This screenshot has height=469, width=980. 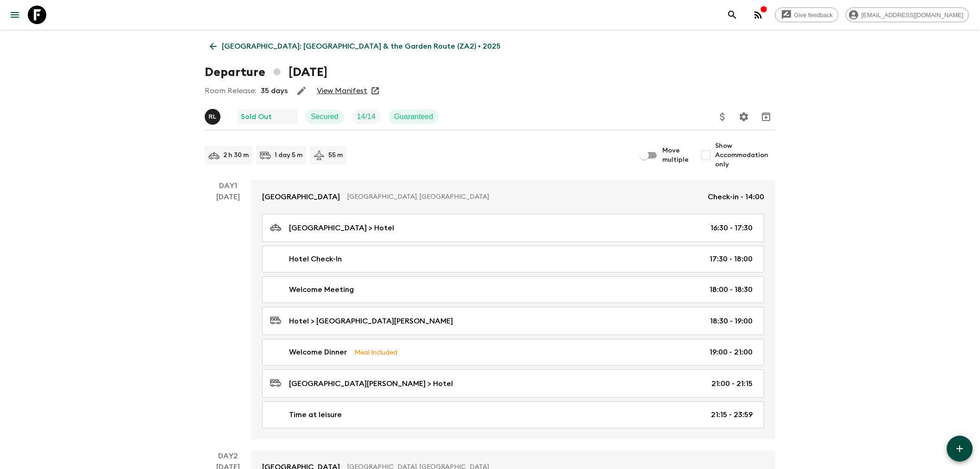 What do you see at coordinates (513, 289) in the screenshot?
I see `a: Welcome Meeting18:00 - 18:30` at bounding box center [513, 289].